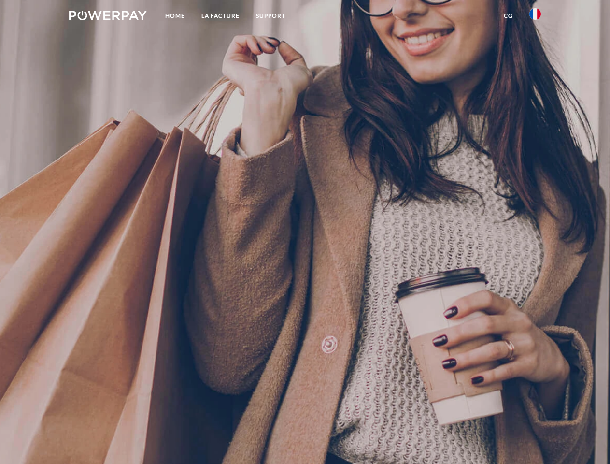 The height and width of the screenshot is (464, 610). I want to click on img: logo-powerpay-white.svg, so click(108, 15).